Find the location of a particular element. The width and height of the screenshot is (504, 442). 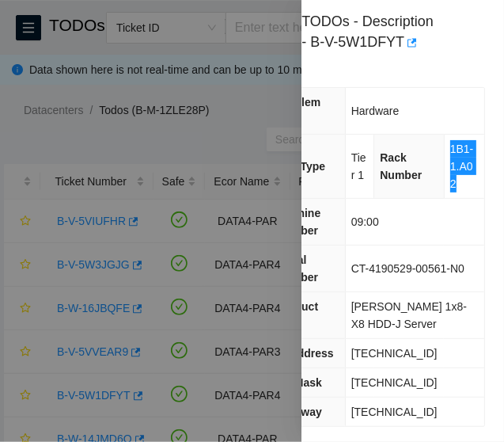

span: 09:00 is located at coordinates (365, 221).